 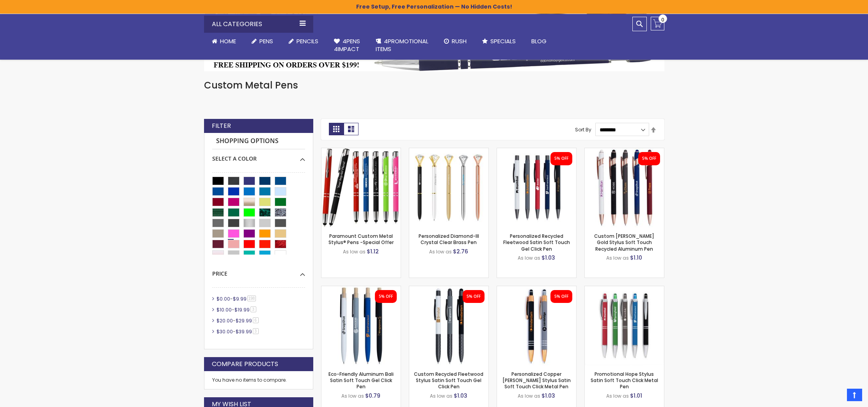 I want to click on a: $30.00-$39.993, so click(x=238, y=331).